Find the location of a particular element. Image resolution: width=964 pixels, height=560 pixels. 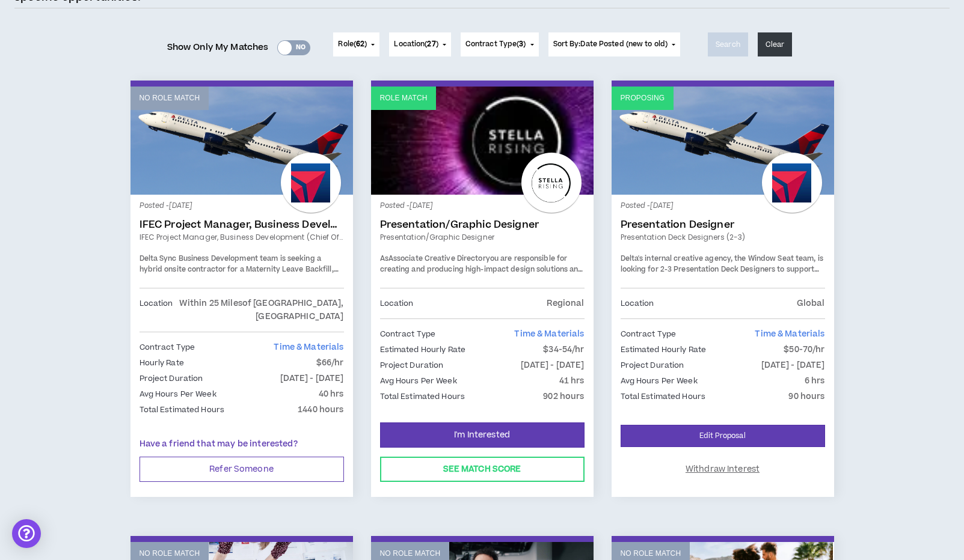

button: Search is located at coordinates (728, 45).